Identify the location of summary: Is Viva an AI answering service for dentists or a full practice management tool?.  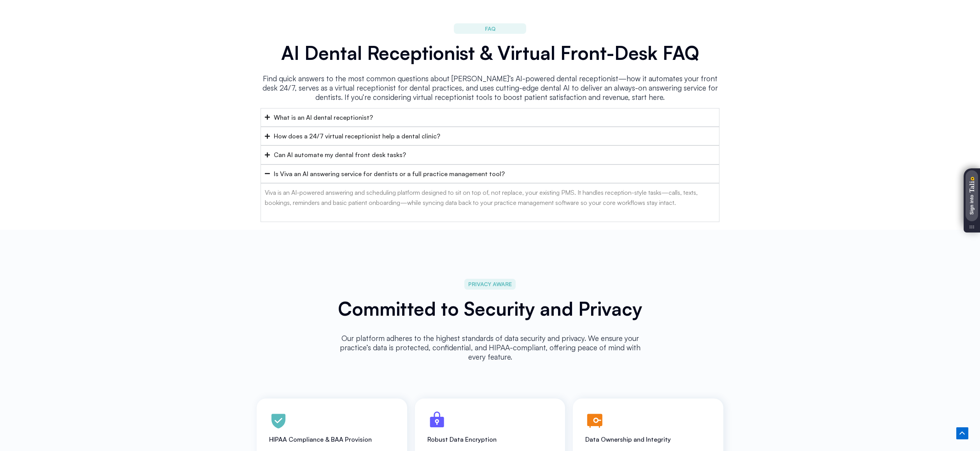
(490, 174).